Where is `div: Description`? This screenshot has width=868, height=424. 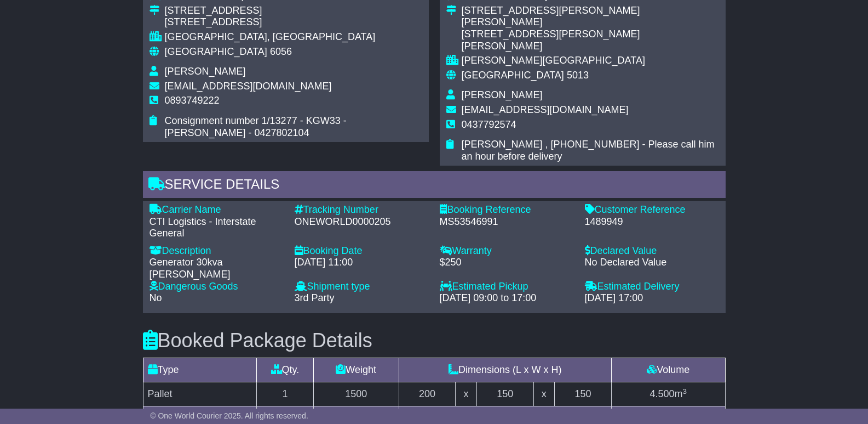 div: Description is located at coordinates (216, 251).